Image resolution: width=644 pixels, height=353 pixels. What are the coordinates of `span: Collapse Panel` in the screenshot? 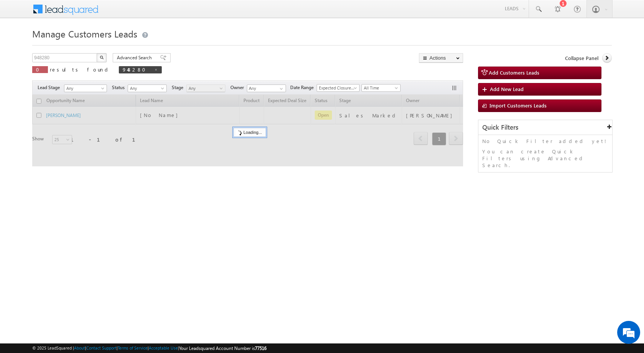 It's located at (581, 58).